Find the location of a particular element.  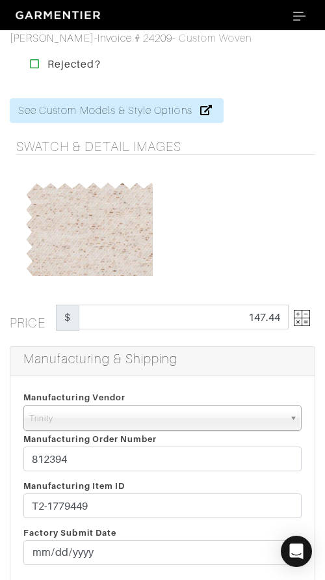

img: menu_icon-7755f865694eea3fb4fb14317b3345316082ae68df1676627169483aed1b22b2.svg is located at coordinates (300, 16).